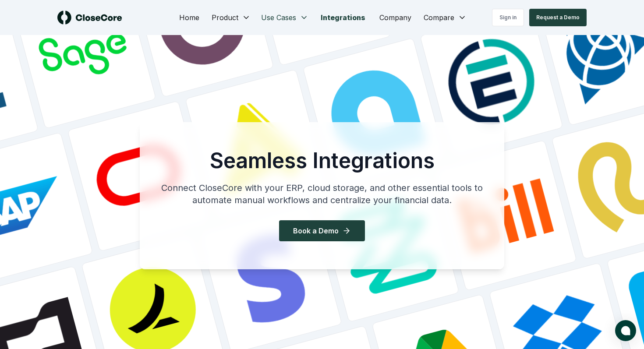 Image resolution: width=644 pixels, height=349 pixels. What do you see at coordinates (508, 18) in the screenshot?
I see `a: Sign in` at bounding box center [508, 18].